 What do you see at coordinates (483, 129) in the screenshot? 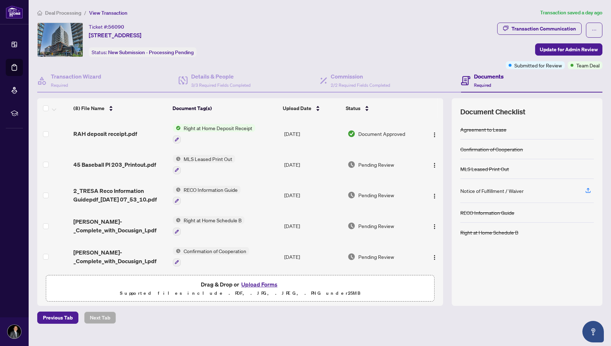
I see `div: Agreement to Lease` at bounding box center [483, 129].